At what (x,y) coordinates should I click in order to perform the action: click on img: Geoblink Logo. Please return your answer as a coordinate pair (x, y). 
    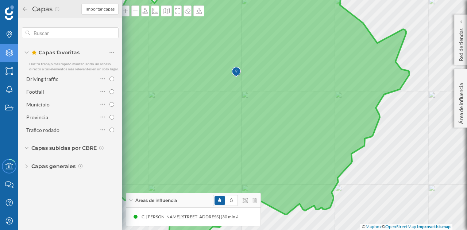
    Looking at the image, I should click on (9, 13).